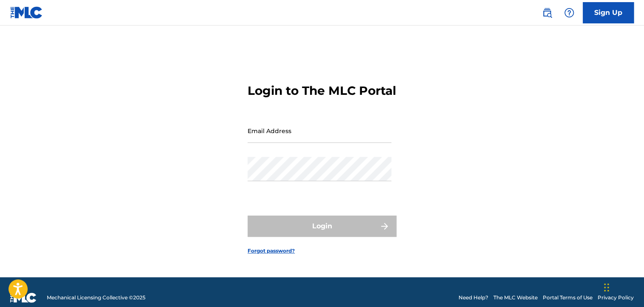 This screenshot has width=644, height=307. I want to click on div: Chat Widget, so click(623, 287).